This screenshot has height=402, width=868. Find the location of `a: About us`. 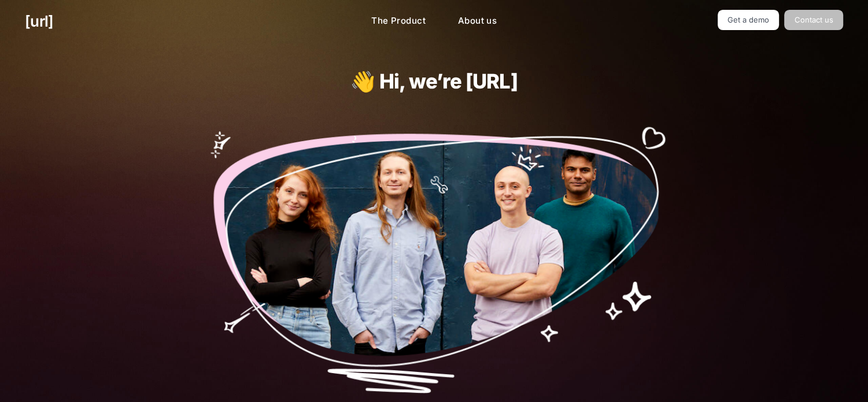

a: About us is located at coordinates (477, 21).